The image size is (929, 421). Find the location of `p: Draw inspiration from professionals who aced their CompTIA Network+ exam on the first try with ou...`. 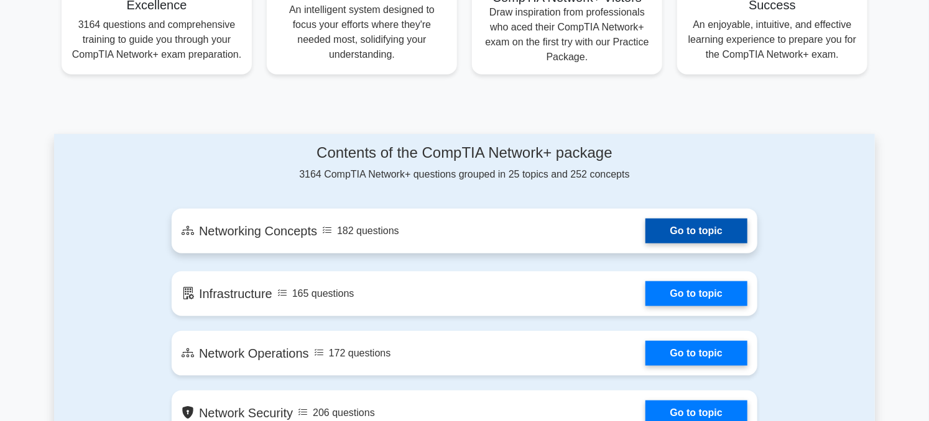

p: Draw inspiration from professionals who aced their CompTIA Network+ exam on the first try with ou... is located at coordinates (567, 35).